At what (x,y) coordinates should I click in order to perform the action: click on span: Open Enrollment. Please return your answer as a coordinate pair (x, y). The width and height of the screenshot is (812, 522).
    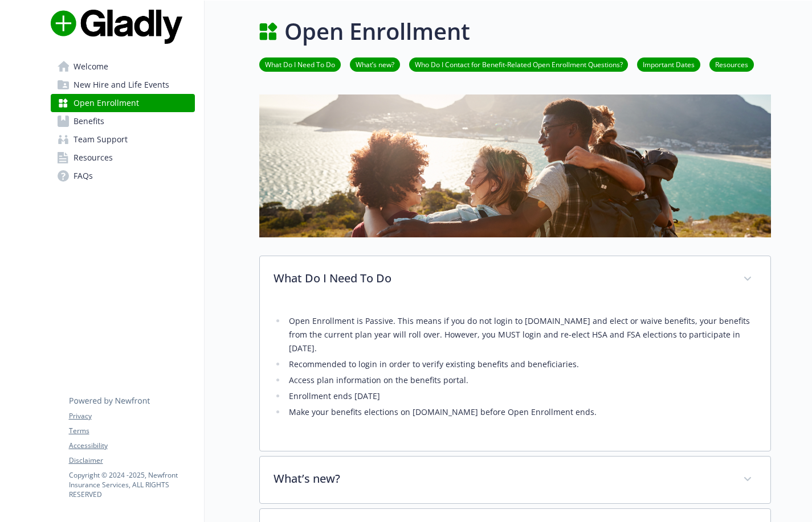
    Looking at the image, I should click on (106, 103).